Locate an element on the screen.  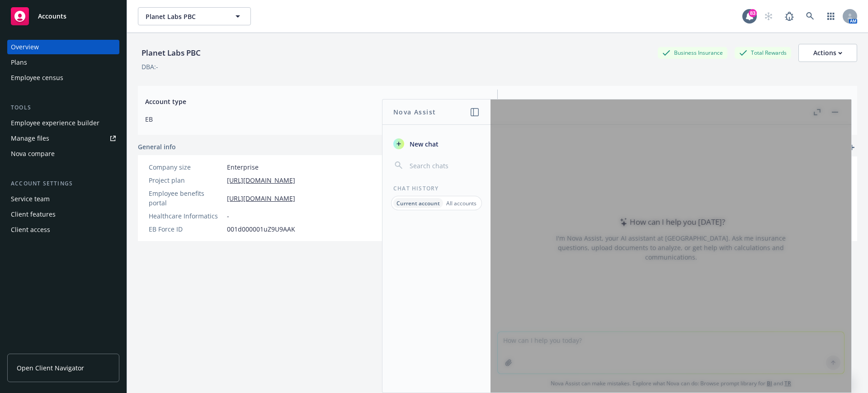
div: Healthcare Informatics is located at coordinates (186, 215).